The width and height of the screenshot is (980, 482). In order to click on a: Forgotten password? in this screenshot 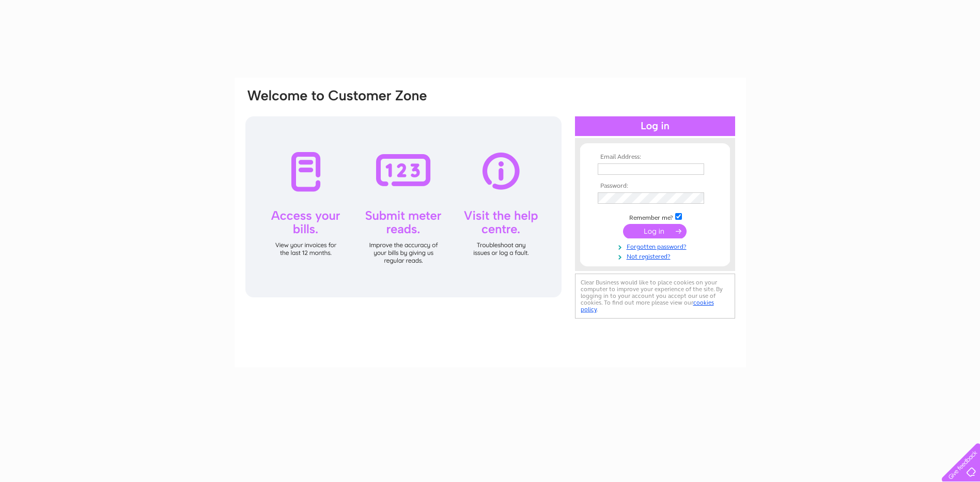, I will do `click(657, 246)`.